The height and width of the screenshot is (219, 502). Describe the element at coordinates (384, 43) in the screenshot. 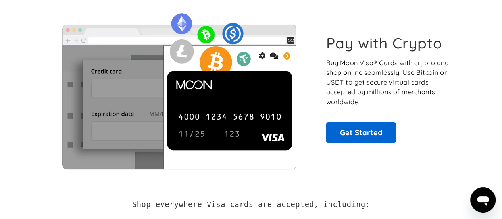

I see `h1: Pay with Crypto` at that location.